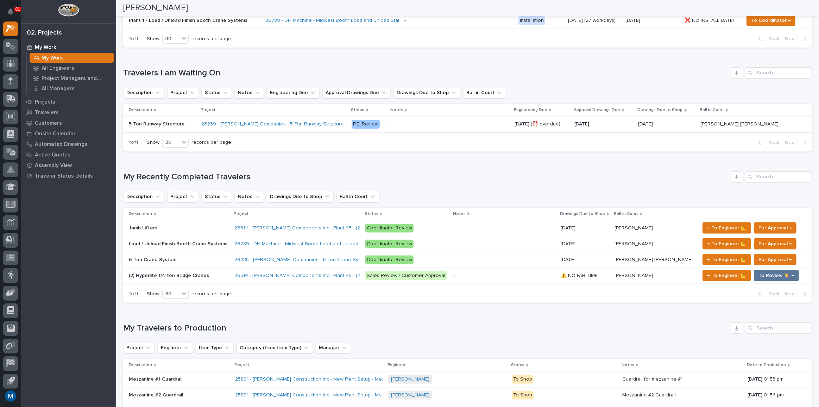 Image resolution: width=819 pixels, height=407 pixels. Describe the element at coordinates (170, 275) in the screenshot. I see `p: (2) Hyperlite 1/4-ton Bridge Cranes` at that location.